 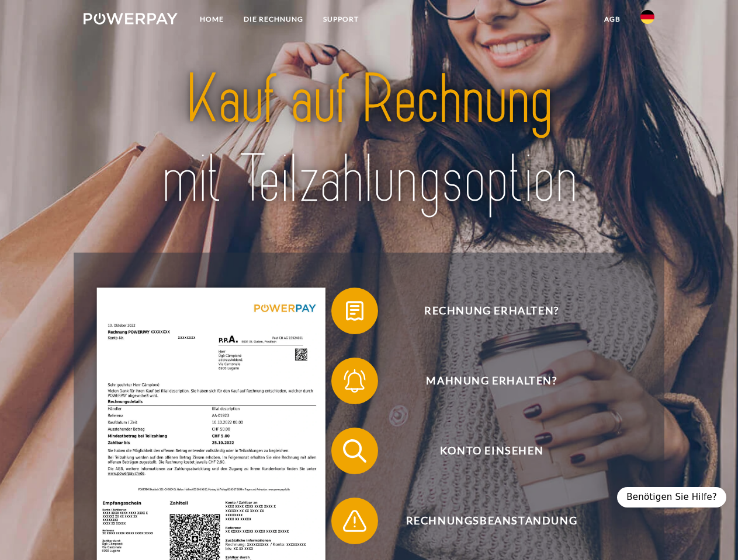 I want to click on a: Rechnung erhalten?, so click(x=483, y=311).